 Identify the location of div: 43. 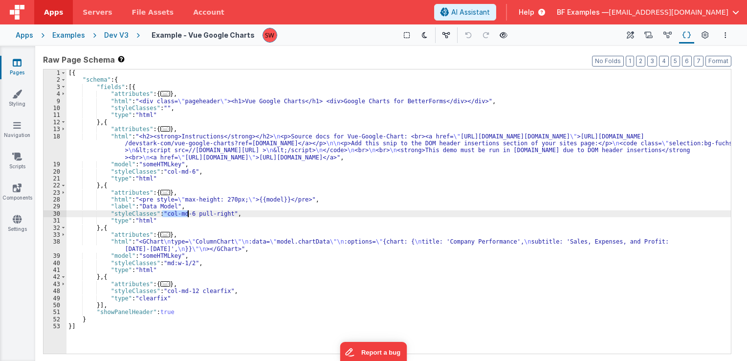
(55, 284).